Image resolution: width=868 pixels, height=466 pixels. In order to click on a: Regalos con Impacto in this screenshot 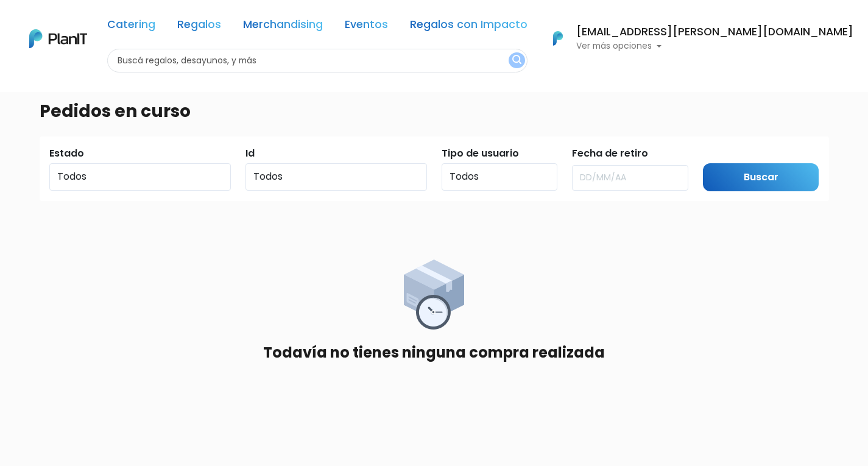, I will do `click(469, 27)`.